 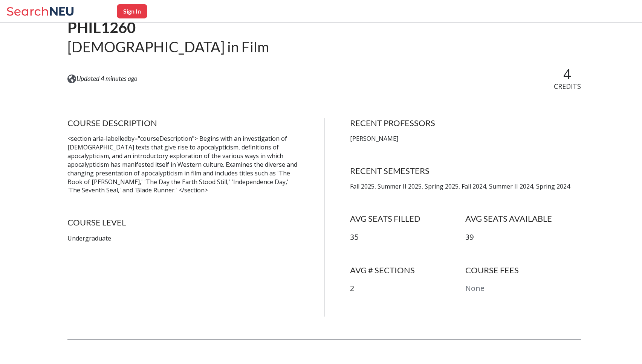 What do you see at coordinates (567, 86) in the screenshot?
I see `span: CREDITS` at bounding box center [567, 86].